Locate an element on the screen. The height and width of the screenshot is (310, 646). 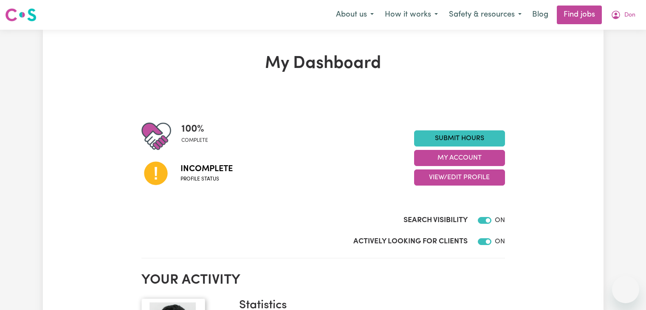
h2: Your activity is located at coordinates (323, 280).